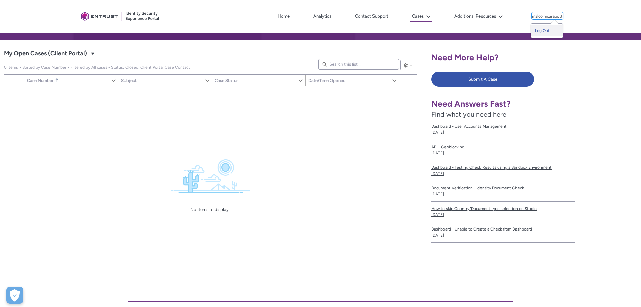  Describe the element at coordinates (15, 295) in the screenshot. I see `div: Cookie Preferences` at that location.